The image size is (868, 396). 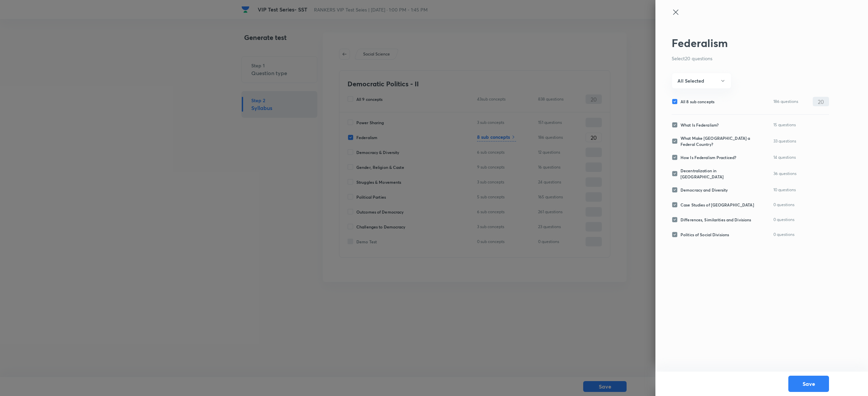 What do you see at coordinates (705, 234) in the screenshot?
I see `span: Politics of Social Divisions` at bounding box center [705, 234].